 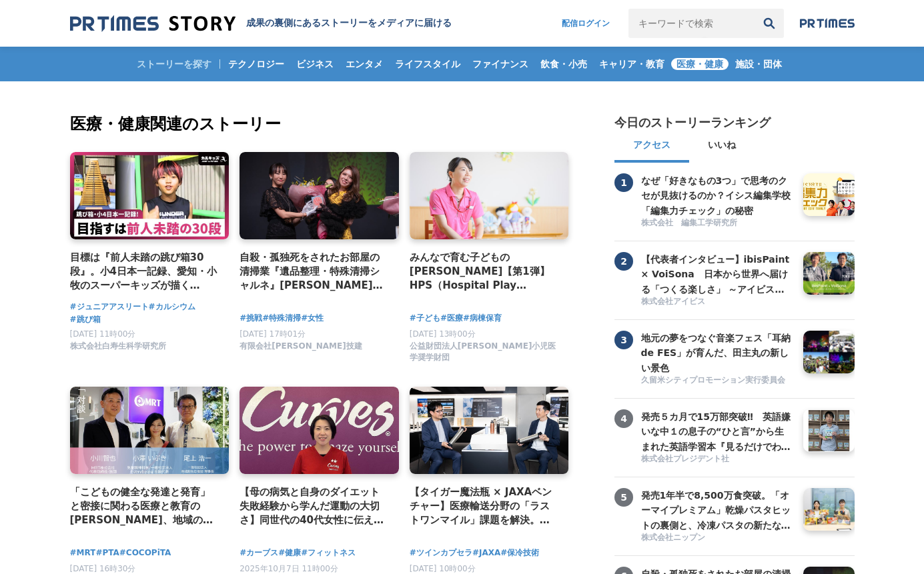 What do you see at coordinates (83, 553) in the screenshot?
I see `a: #MRT` at bounding box center [83, 553].